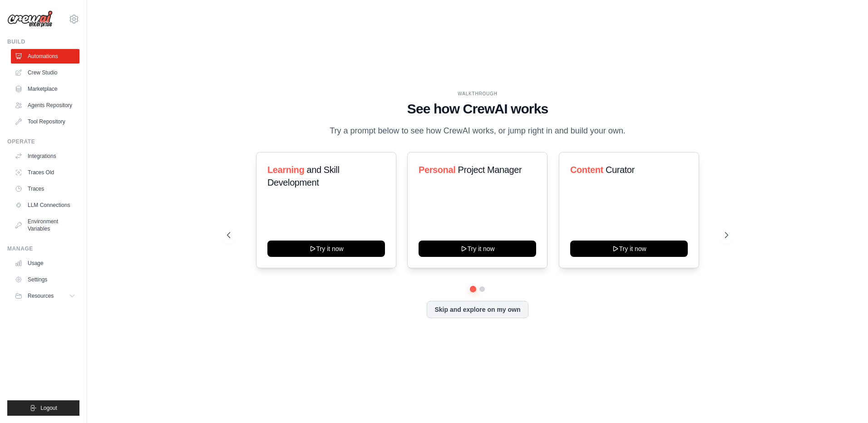  Describe the element at coordinates (478, 94) in the screenshot. I see `div: WALKTHROUGH` at that location.